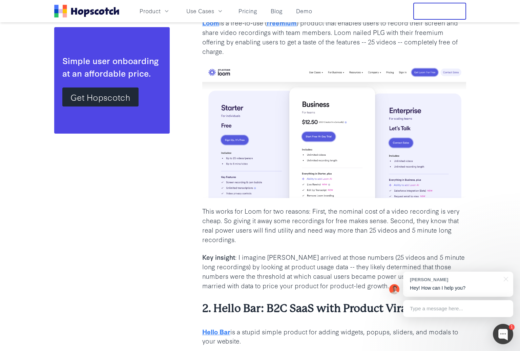 The height and width of the screenshot is (351, 520). What do you see at coordinates (395, 289) in the screenshot?
I see `img: Mark Spera` at bounding box center [395, 289].